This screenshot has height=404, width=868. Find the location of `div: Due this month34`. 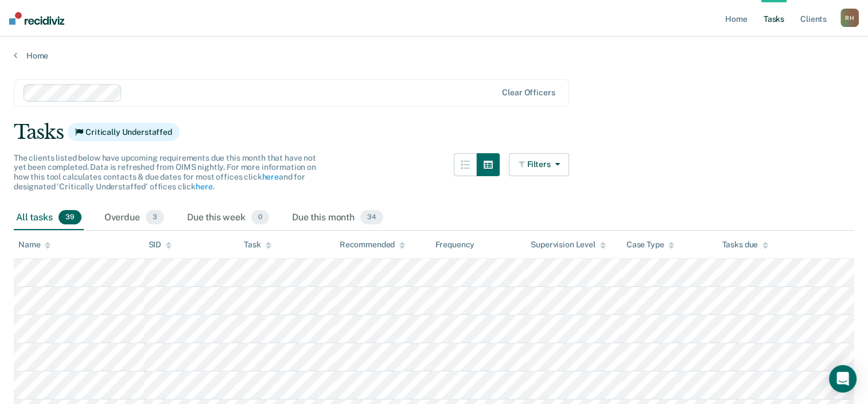

div: Due this month34 is located at coordinates (337, 218).